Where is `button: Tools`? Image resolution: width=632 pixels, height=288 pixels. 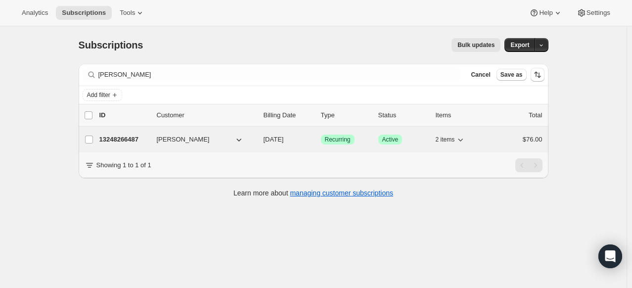 button: Tools is located at coordinates (132, 13).